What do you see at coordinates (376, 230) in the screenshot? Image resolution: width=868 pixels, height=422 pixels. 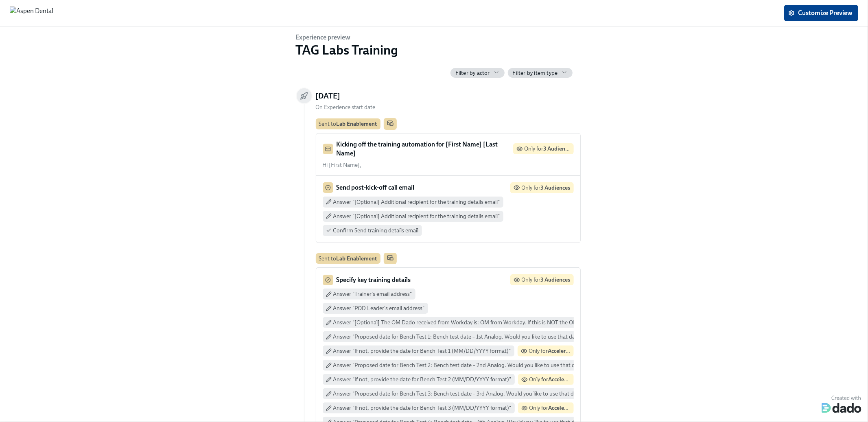 I see `span: Confirm Send training details email` at bounding box center [376, 230].